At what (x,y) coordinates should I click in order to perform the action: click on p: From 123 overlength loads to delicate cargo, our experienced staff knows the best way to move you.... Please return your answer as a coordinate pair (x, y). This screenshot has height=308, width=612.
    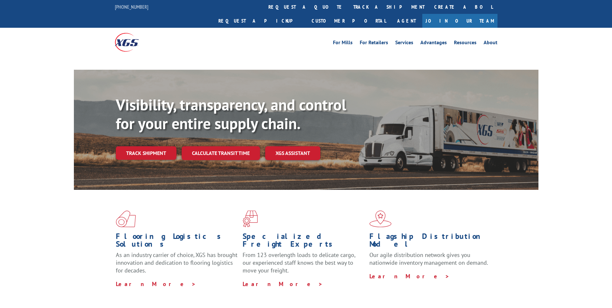
    Looking at the image, I should click on (304, 265).